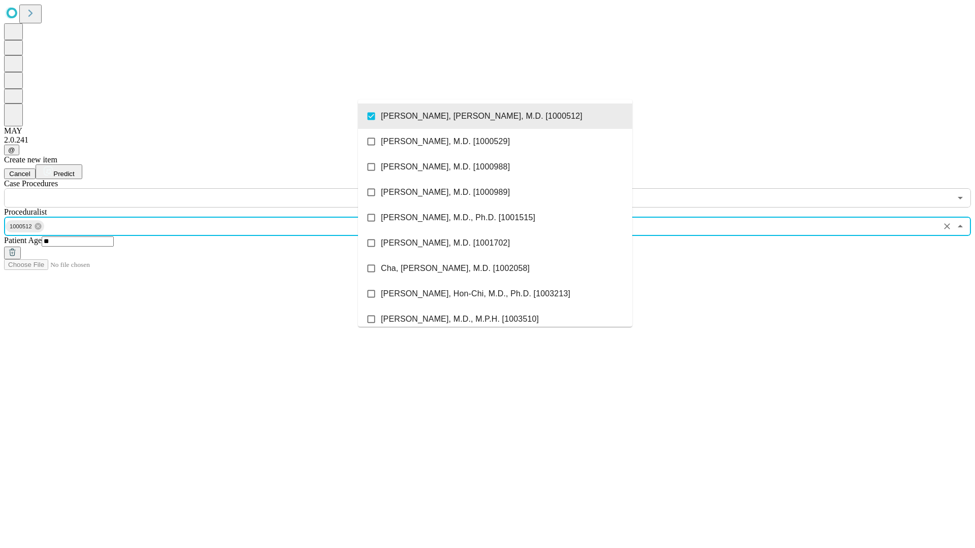 Image resolution: width=975 pixels, height=548 pixels. I want to click on div: 1000512, so click(25, 226).